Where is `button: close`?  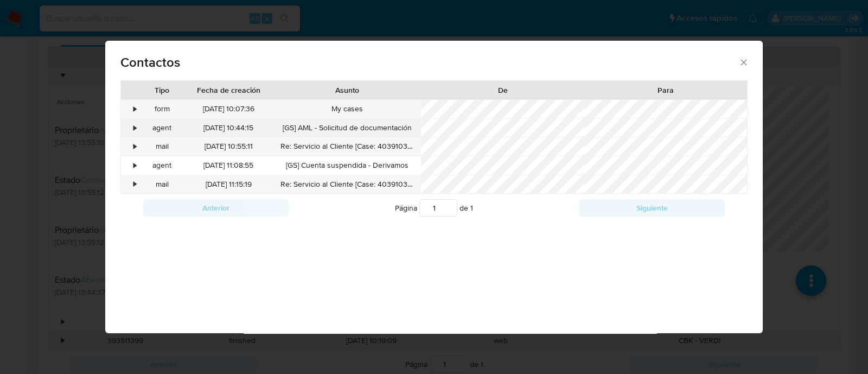
button: close is located at coordinates (744, 62).